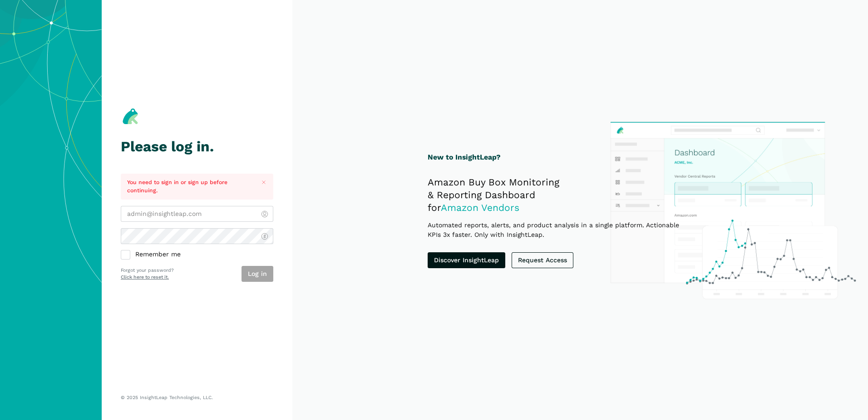 This screenshot has height=420, width=868. I want to click on p: © 2025 InsightLeap Technologies, LLC., so click(197, 397).